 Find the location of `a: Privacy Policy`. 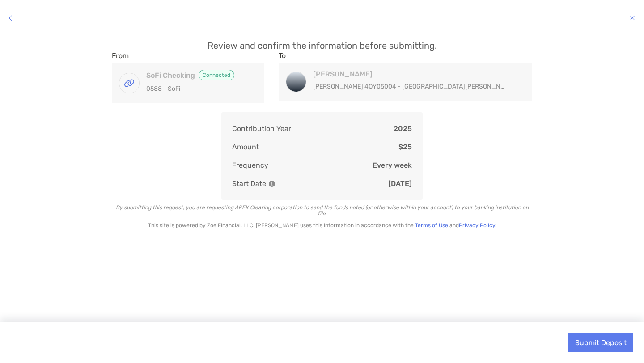

a: Privacy Policy is located at coordinates (477, 225).